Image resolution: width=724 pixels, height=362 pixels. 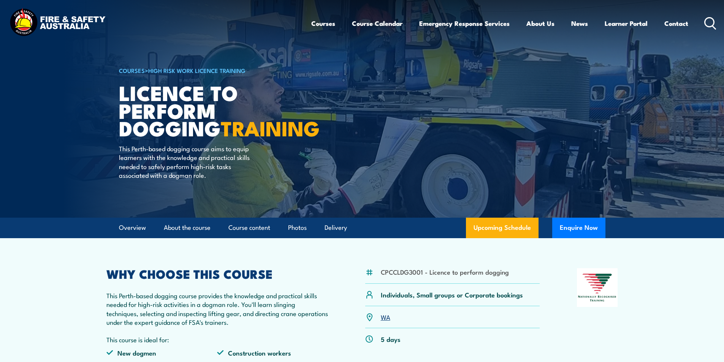 I want to click on p: This Perth-based dogging course provides the knowledge and practical skills needed for high-risk ..., so click(x=218, y=309).